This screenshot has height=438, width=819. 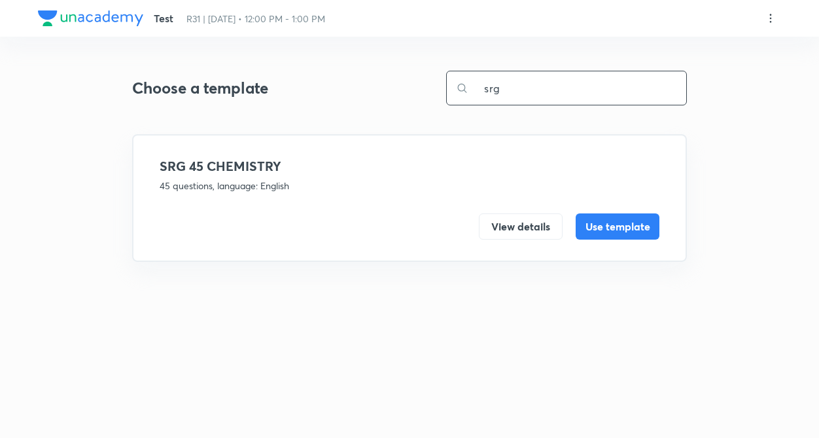 What do you see at coordinates (90, 18) in the screenshot?
I see `a: Company Logo` at bounding box center [90, 18].